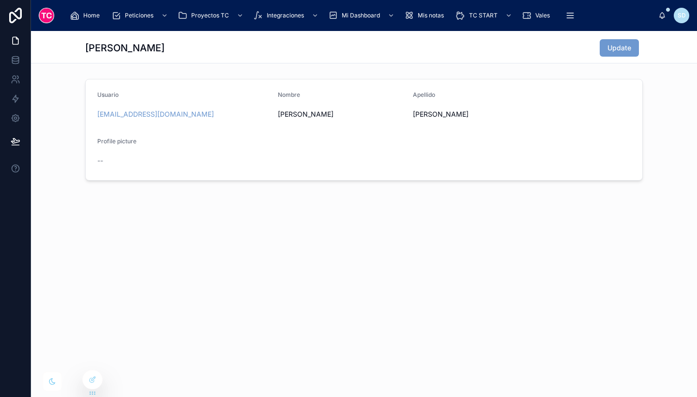  Describe the element at coordinates (424, 94) in the screenshot. I see `span: Apellido` at that location.